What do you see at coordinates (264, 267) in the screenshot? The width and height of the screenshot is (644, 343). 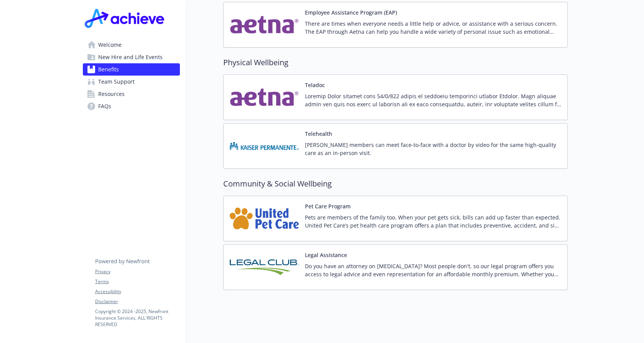 I see `img: Legal Club of America carrier logo` at bounding box center [264, 267].